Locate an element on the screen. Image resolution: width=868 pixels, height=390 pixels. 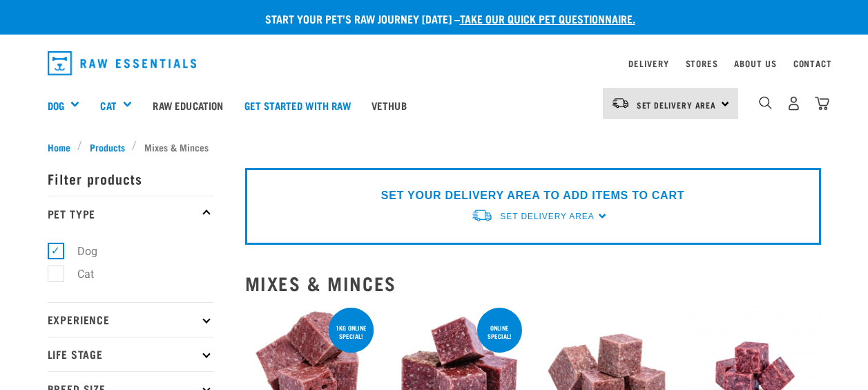
img: user.png is located at coordinates (794, 103).